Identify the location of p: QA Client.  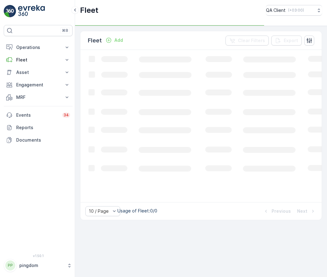
(276, 10).